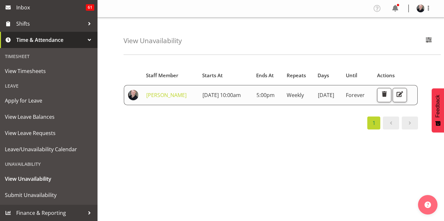  What do you see at coordinates (49, 56) in the screenshot?
I see `div: Timesheet` at bounding box center [49, 56].